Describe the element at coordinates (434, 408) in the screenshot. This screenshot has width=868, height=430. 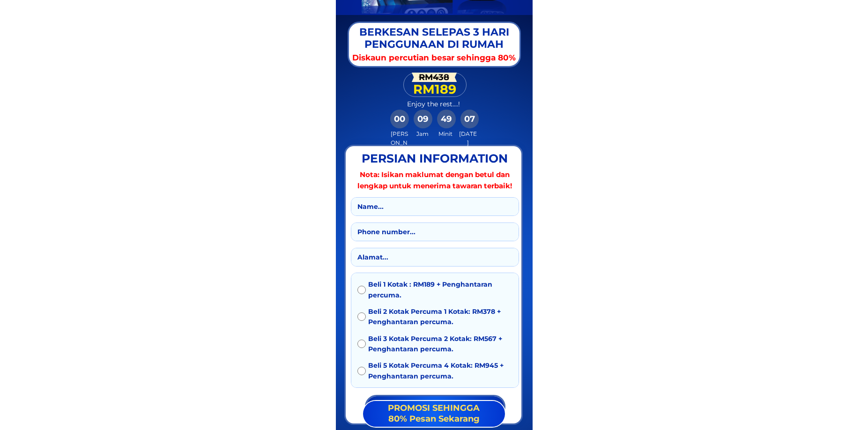
I see `font: PROMOSI SEHINGGA` at that location.